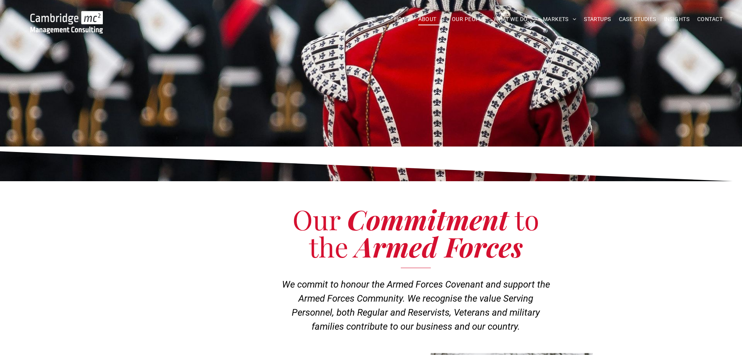  I want to click on img: Go to Homepage, so click(67, 22).